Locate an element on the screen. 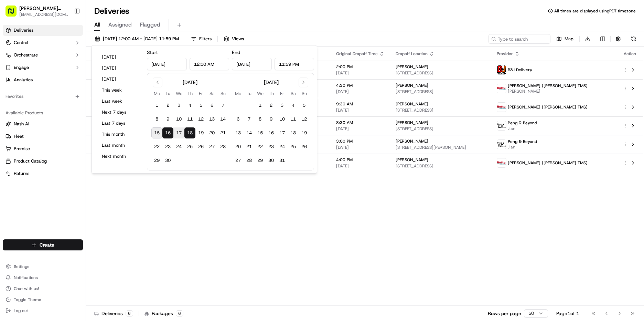  a: Deliveries is located at coordinates (43, 31).